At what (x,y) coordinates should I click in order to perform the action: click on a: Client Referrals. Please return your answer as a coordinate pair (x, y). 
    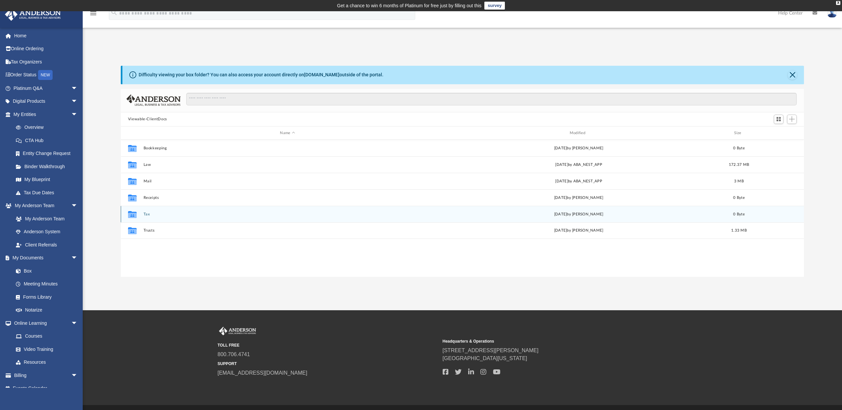
    Looking at the image, I should click on (47, 245).